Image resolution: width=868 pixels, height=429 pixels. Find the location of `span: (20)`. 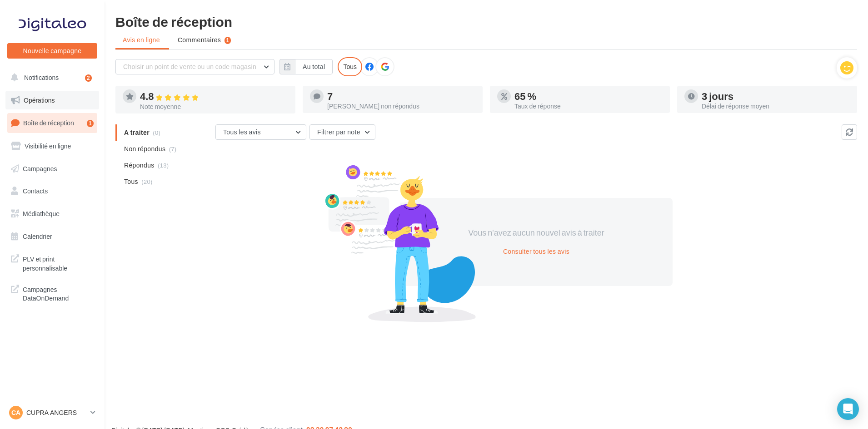

span: (20) is located at coordinates (147, 182).